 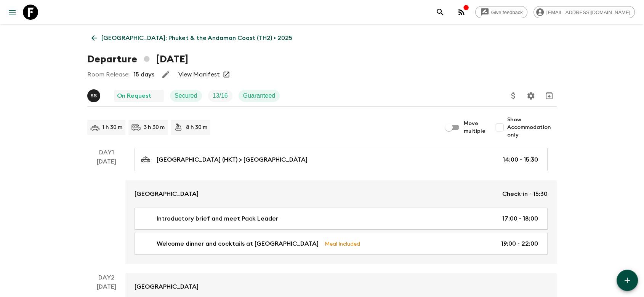 What do you see at coordinates (501, 12) in the screenshot?
I see `a: Give feedback` at bounding box center [501, 12].